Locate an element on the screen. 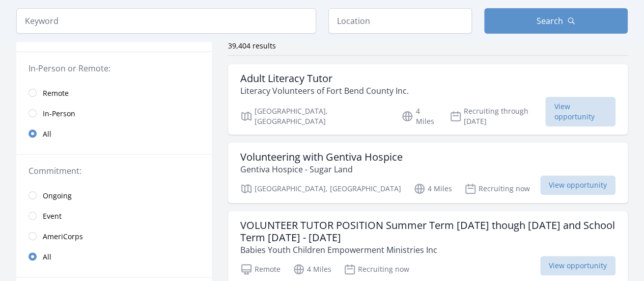 This screenshot has height=281, width=644. span: AmeriCorps is located at coordinates (62, 236).